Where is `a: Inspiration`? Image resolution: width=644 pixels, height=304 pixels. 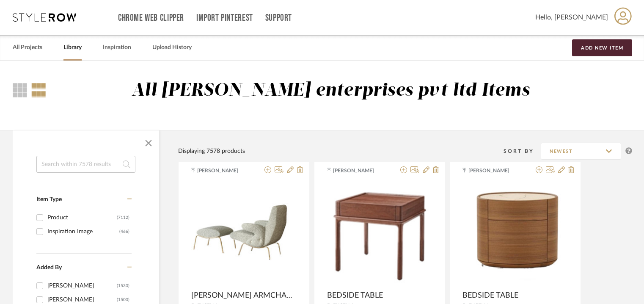 a: Inspiration is located at coordinates (117, 48).